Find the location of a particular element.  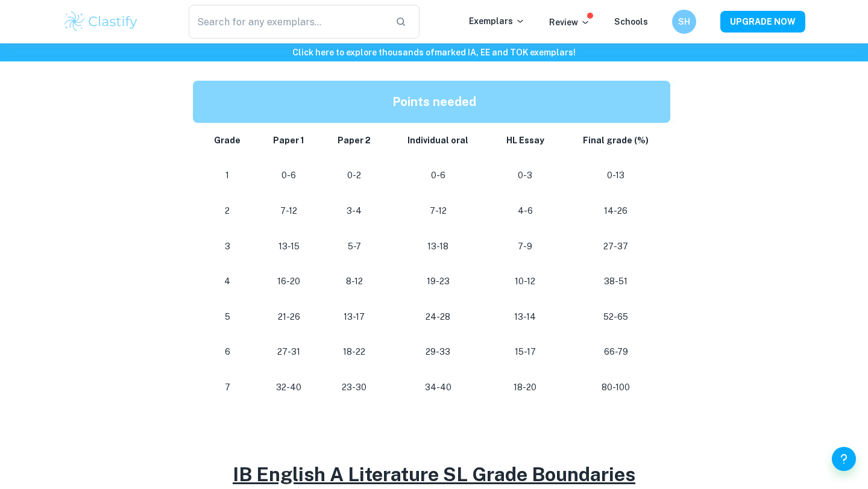

strong: Grade is located at coordinates (227, 140).